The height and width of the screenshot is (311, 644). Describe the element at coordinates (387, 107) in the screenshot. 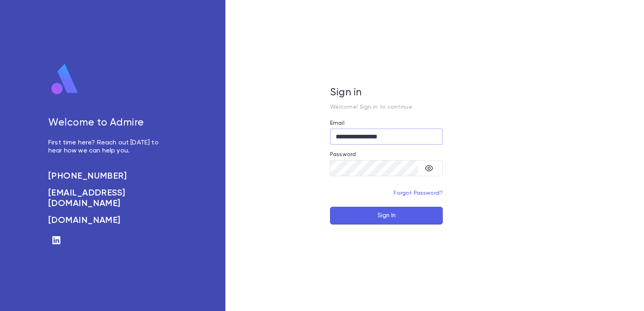

I see `p: Welcome! Sign in to continue.` at that location.